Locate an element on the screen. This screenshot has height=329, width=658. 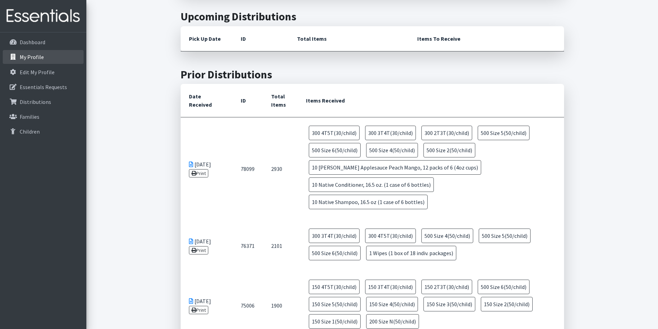
span: 150 4T5T(30/child) is located at coordinates (334, 287).